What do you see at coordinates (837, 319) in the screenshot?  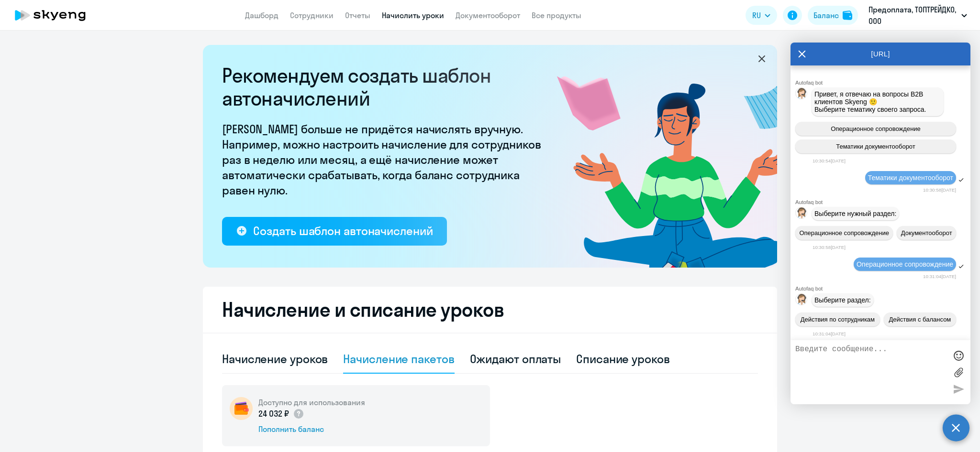 I see `button: Действия по сотрудникам` at bounding box center [837, 319].